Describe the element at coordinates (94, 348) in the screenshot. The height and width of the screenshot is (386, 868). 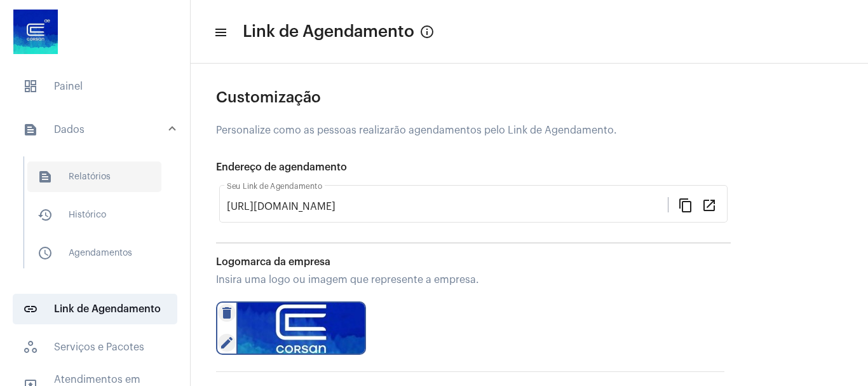
I see `span: Serviços e Pacotes` at that location.